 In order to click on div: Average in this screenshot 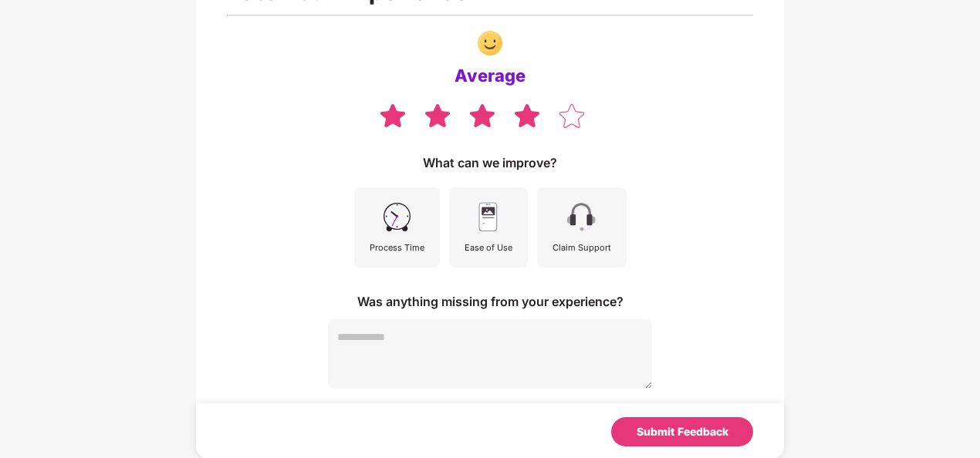, I will do `click(490, 76)`.